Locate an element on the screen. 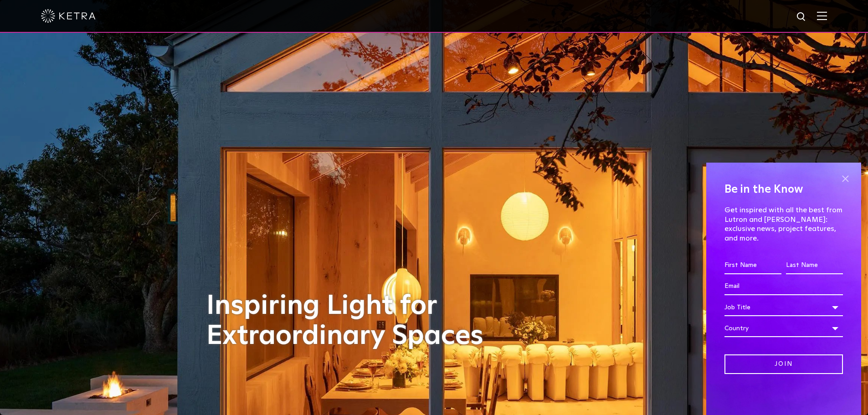 The height and width of the screenshot is (415, 868). input: Last Name is located at coordinates (814, 265).